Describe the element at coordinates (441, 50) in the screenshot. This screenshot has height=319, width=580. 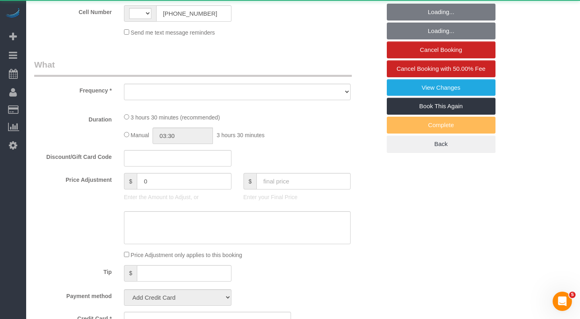
I see `a: Cancel Booking` at that location.